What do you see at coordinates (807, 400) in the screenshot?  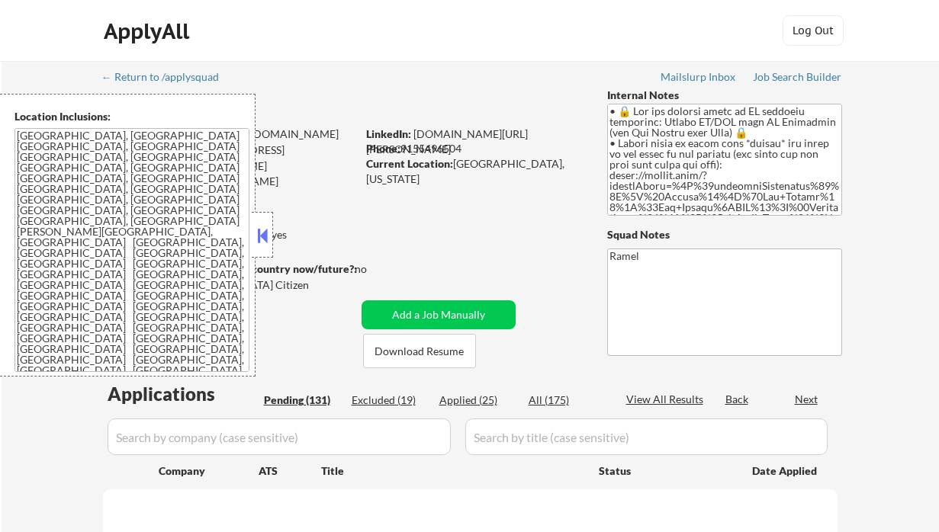 I see `div: Next` at bounding box center [807, 400].